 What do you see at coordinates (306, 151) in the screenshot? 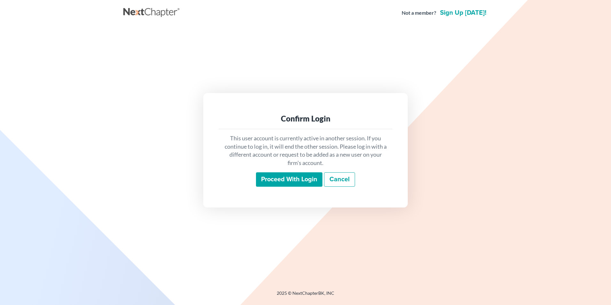
I see `p: This user account is currently active in another session. If you continue to log in, it will end ...` at bounding box center [306, 151].